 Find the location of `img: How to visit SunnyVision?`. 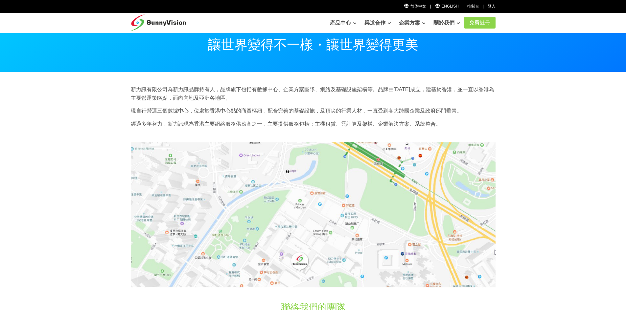

img: How to visit SunnyVision? is located at coordinates (313, 215).